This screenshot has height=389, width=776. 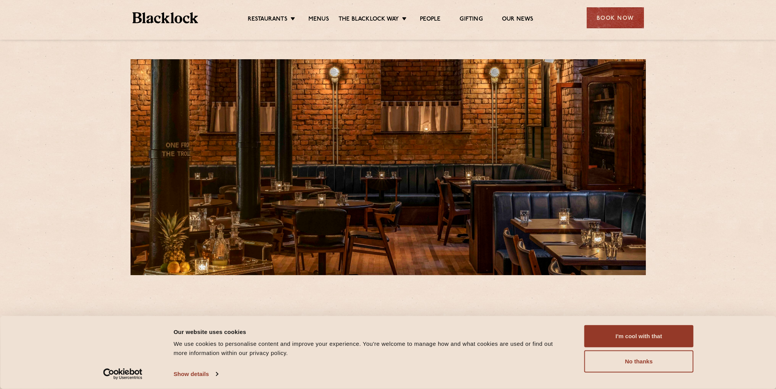 What do you see at coordinates (639, 336) in the screenshot?
I see `button: I'm cool with that` at bounding box center [639, 336].